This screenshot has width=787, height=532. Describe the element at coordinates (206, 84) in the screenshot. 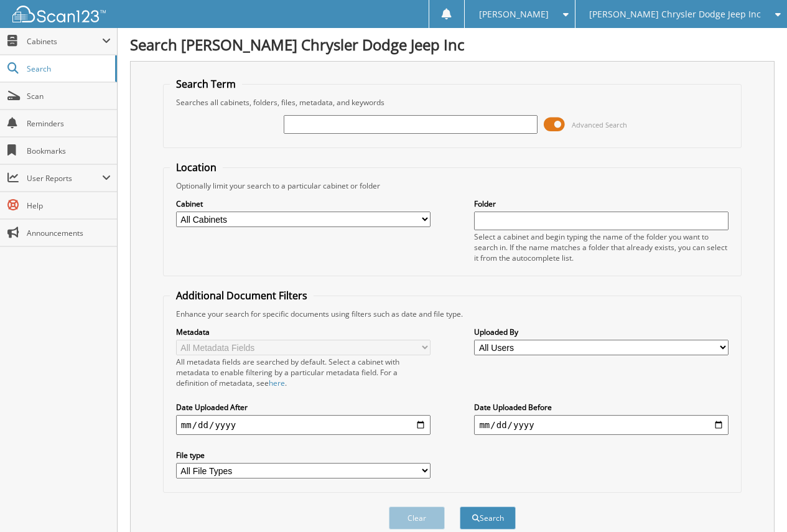

I see `legend: Search Term` at that location.